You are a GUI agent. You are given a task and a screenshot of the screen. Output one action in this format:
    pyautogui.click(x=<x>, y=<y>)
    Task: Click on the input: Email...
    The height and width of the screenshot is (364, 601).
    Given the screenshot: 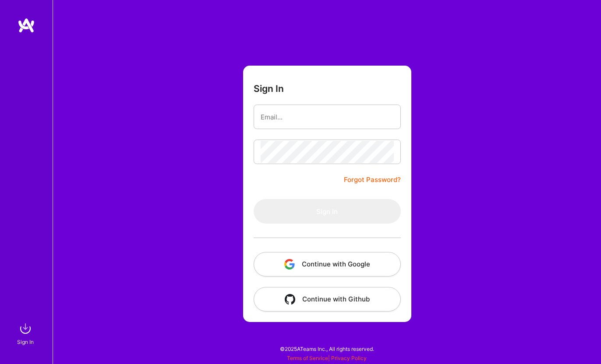 What is the action you would take?
    pyautogui.click(x=327, y=117)
    